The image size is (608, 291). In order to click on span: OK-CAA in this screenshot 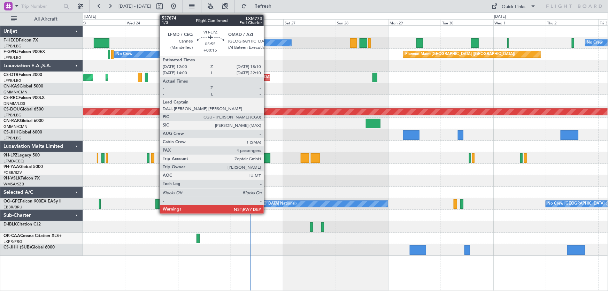, I will do `click(12, 236)`.